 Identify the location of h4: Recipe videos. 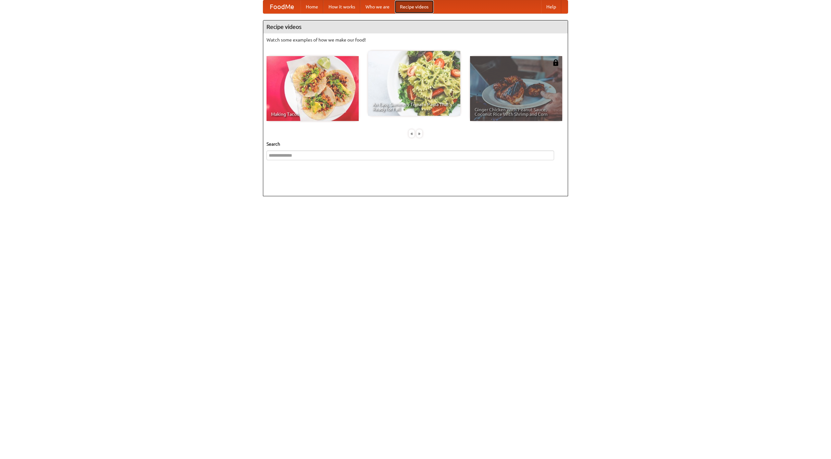
(415, 27).